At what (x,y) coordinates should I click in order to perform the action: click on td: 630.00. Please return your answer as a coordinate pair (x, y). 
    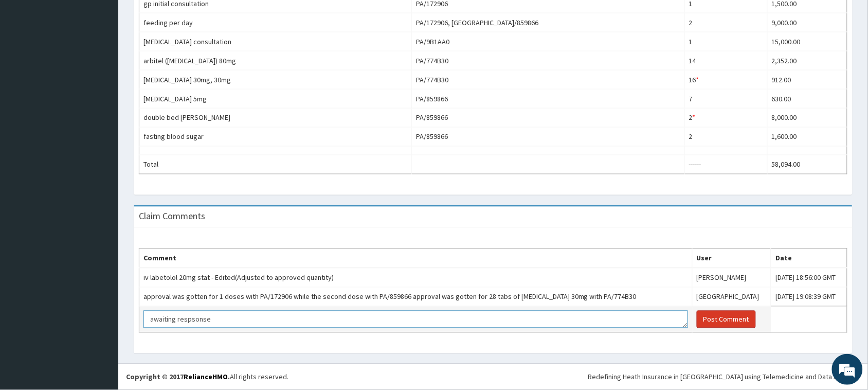
    Looking at the image, I should click on (807, 98).